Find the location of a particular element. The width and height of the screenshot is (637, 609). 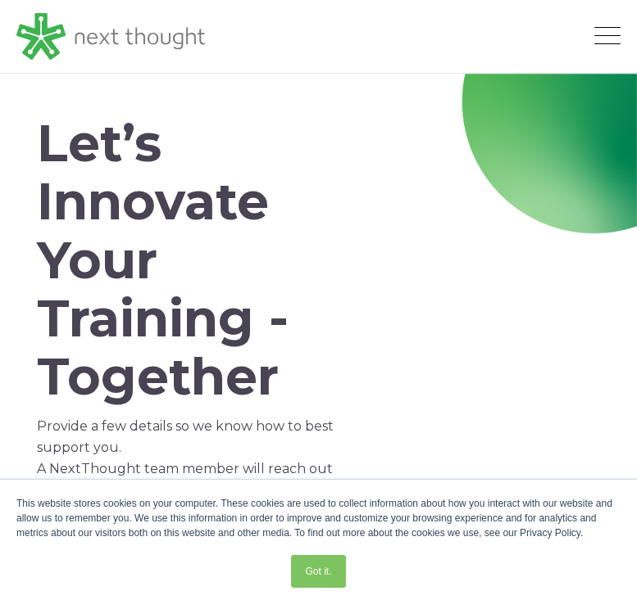

a: Got it. is located at coordinates (318, 572).